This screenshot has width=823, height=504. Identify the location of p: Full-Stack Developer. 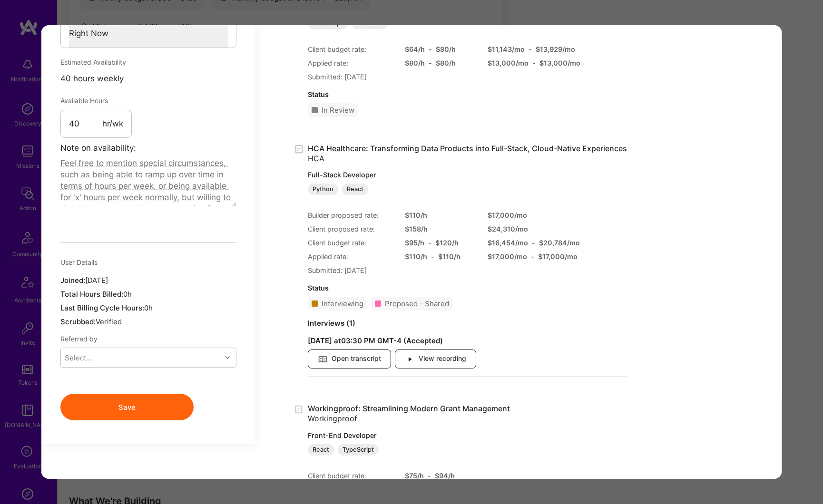
(467, 175).